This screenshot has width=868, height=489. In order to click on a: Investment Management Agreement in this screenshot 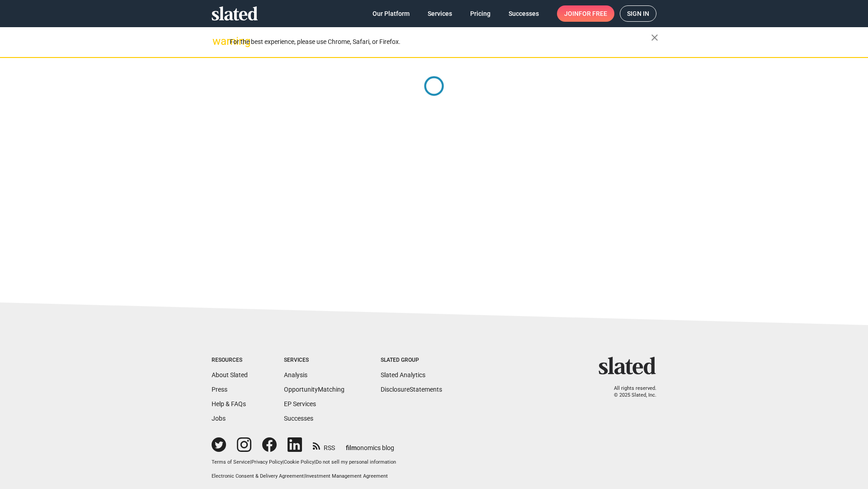, I will do `click(347, 475)`.